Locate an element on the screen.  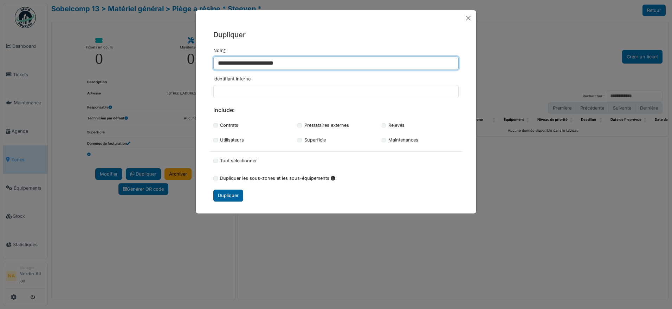
abbr: Requis is located at coordinates (225, 50).